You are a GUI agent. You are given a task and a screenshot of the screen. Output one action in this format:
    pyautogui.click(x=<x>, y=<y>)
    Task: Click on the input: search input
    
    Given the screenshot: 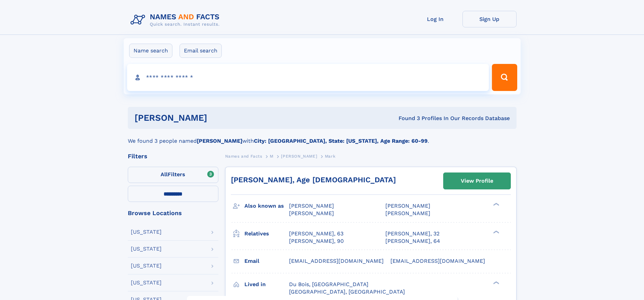 What is the action you would take?
    pyautogui.click(x=308, y=78)
    